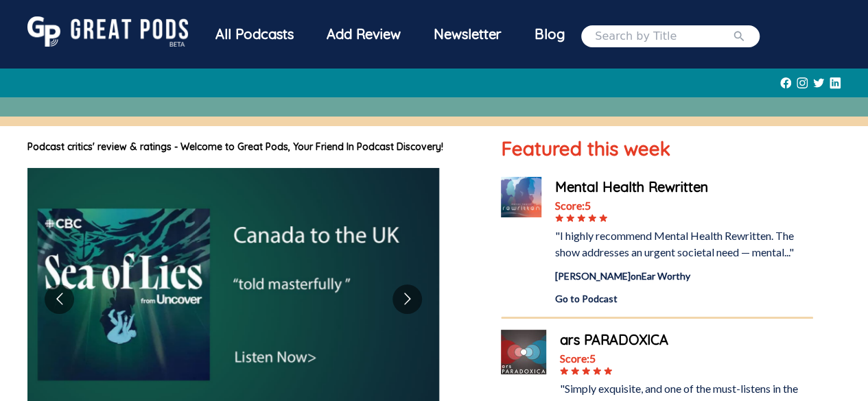 This screenshot has width=868, height=401. Describe the element at coordinates (686, 340) in the screenshot. I see `div: ars PARADOXICA` at that location.